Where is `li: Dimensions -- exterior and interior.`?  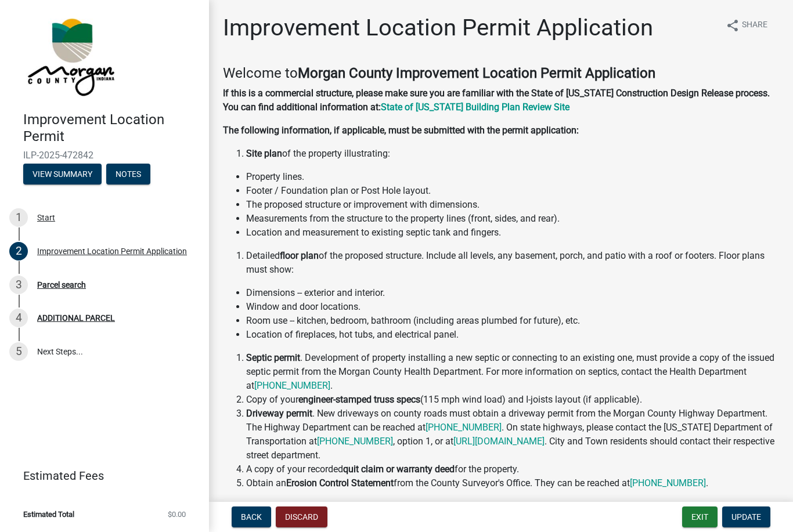
li: Dimensions -- exterior and interior. is located at coordinates (513, 293).